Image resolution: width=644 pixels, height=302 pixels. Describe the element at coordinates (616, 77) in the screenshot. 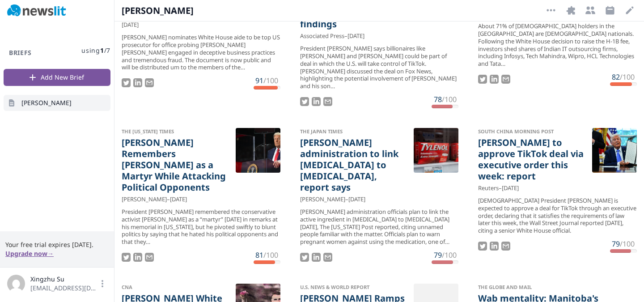

I see `span: 82` at that location.